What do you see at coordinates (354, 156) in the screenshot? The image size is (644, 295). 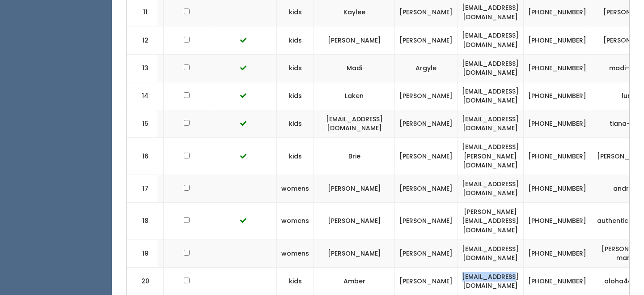 I see `td: Brie` at bounding box center [354, 156].